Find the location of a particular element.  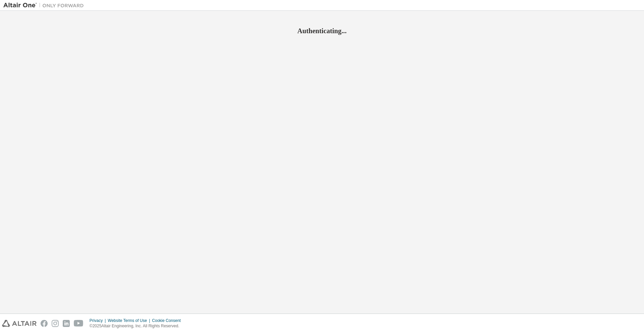

img: Altair One is located at coordinates (45, 5).